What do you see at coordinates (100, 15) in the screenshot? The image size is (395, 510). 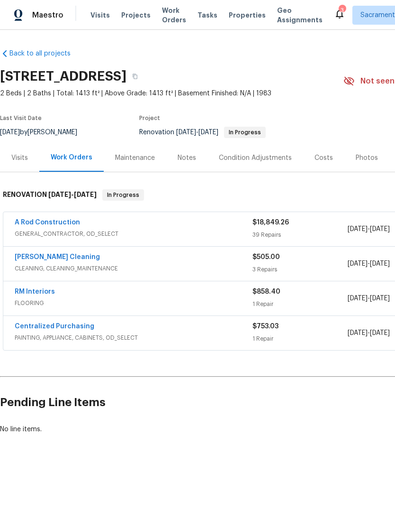 I see `span: Visits` at bounding box center [100, 15].